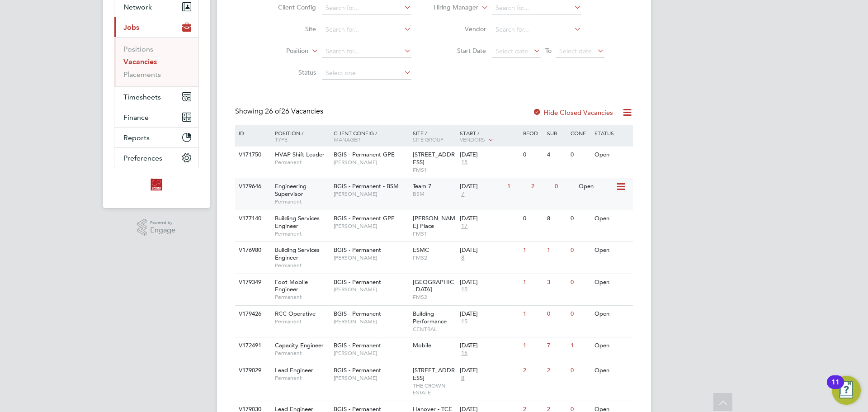 The image size is (868, 412). Describe the element at coordinates (367, 52) in the screenshot. I see `input: Search for...` at that location.